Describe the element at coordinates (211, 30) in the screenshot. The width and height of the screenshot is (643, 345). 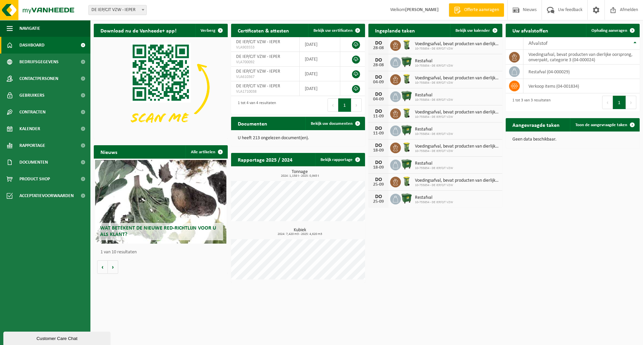
I see `button: Verberg` at that location.